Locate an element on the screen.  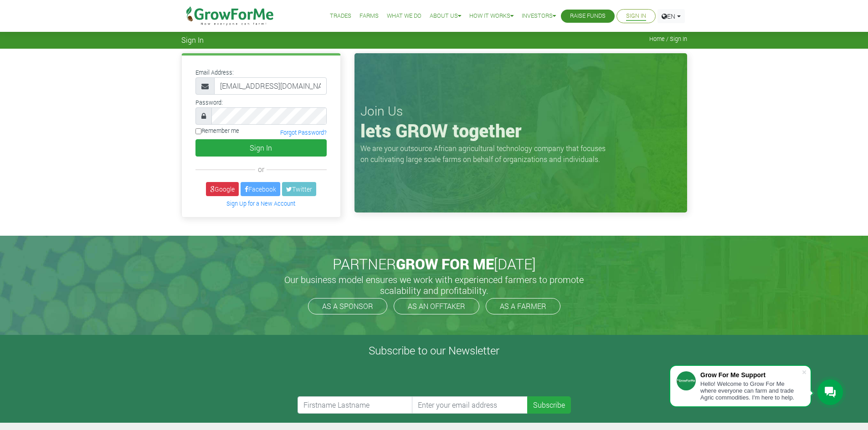
h4: Subscribe to our Newsletter is located at coordinates (434, 351).